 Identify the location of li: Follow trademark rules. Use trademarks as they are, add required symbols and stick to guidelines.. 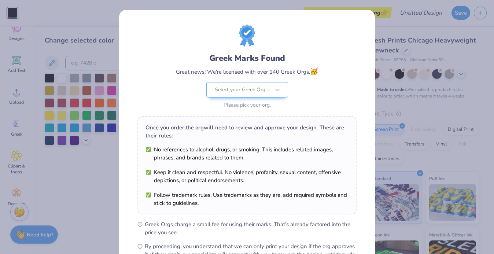
(247, 199).